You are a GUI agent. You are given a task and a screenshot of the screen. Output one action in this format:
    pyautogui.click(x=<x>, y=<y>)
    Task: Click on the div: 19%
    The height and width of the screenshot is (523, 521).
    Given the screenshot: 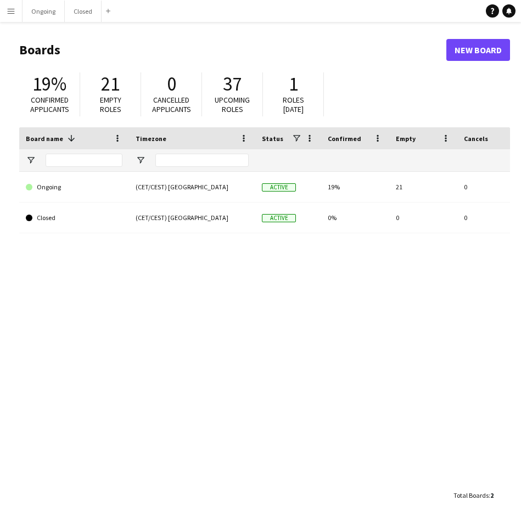 What is the action you would take?
    pyautogui.click(x=355, y=187)
    